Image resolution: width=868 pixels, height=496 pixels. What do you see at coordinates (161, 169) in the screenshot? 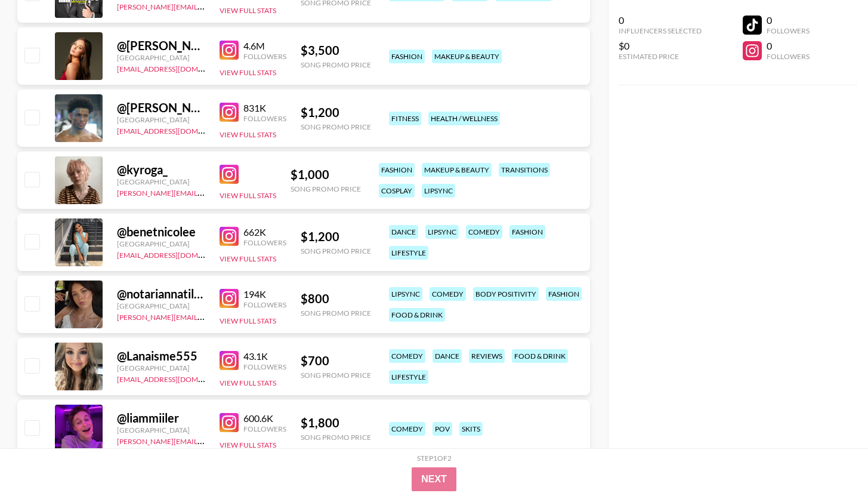
I see `div: @ kyroga_` at bounding box center [161, 169].